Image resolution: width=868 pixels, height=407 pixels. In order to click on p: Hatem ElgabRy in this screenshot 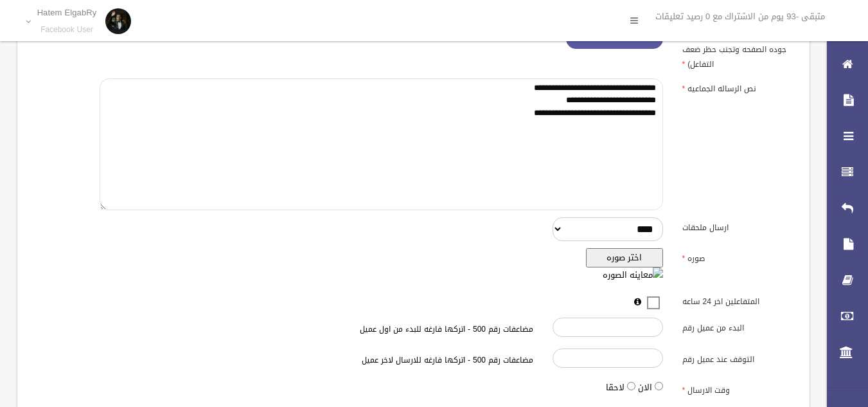, I will do `click(67, 12)`.